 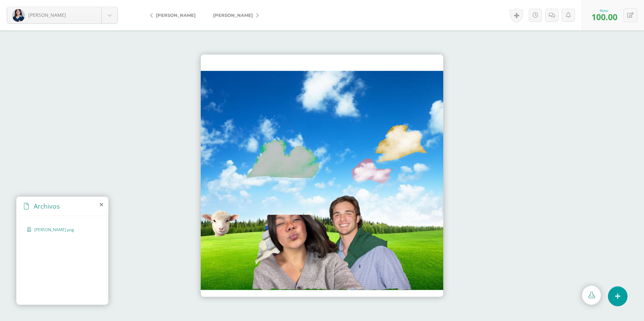 I want to click on i: close, so click(x=102, y=205).